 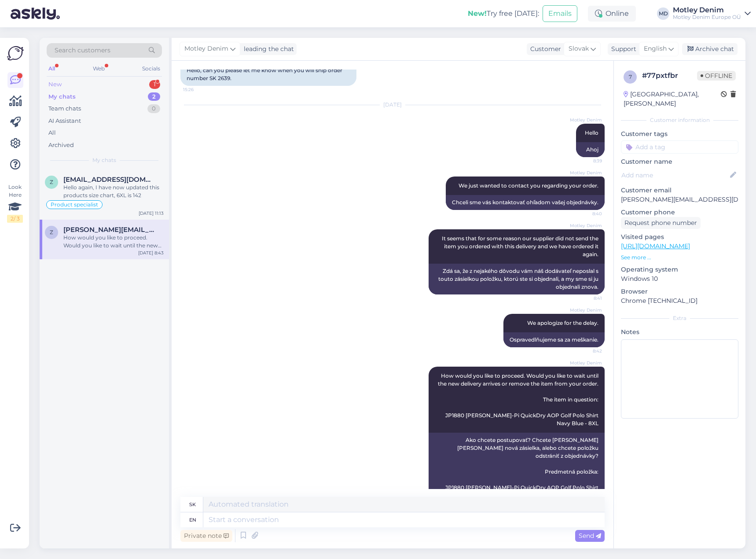 I want to click on span: We apologize for the delay., so click(x=563, y=323).